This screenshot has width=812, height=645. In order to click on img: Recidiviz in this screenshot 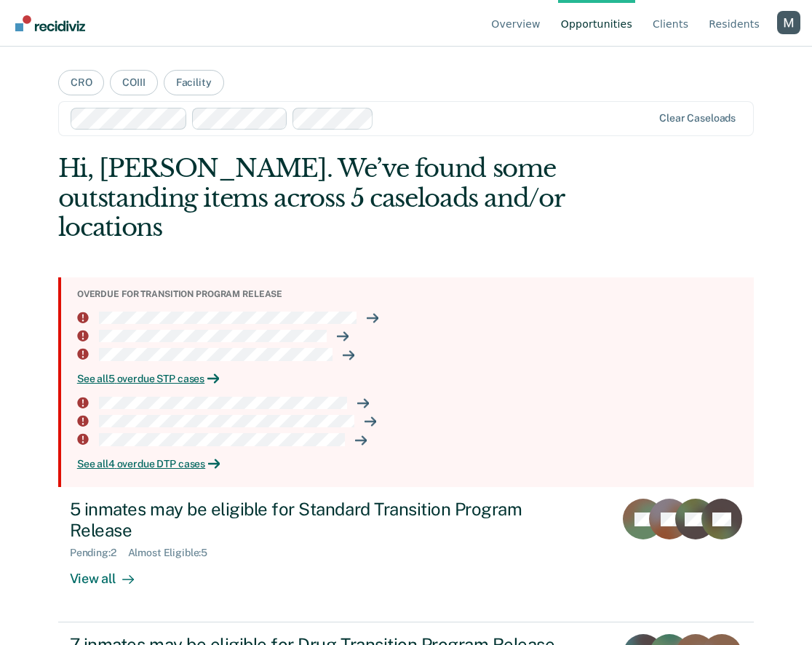, I will do `click(51, 24)`.